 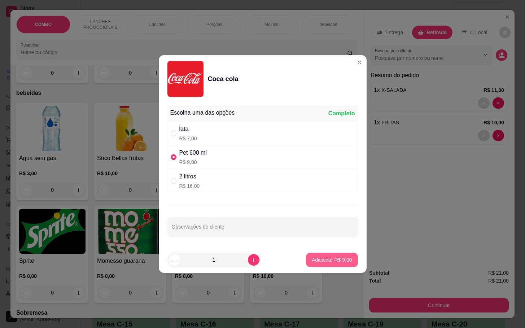 What do you see at coordinates (331, 260) in the screenshot?
I see `p: Adicionar R$ 9,00` at bounding box center [331, 260].